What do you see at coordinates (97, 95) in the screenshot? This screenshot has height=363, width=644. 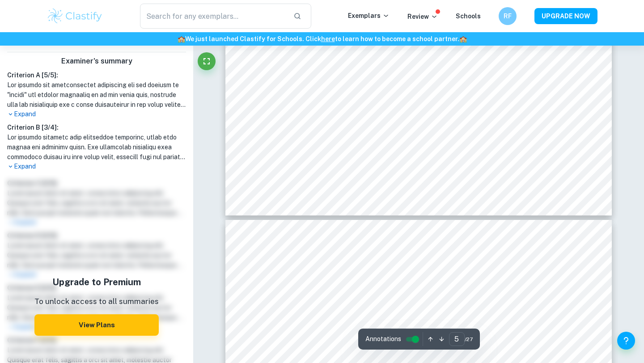 I see `h1: Lor ipsumdo sit ametconsectet adipiscing eli sed doeiusm te "incidi" utl etdolor magnaaliq en ad ...` at bounding box center [97, 95].